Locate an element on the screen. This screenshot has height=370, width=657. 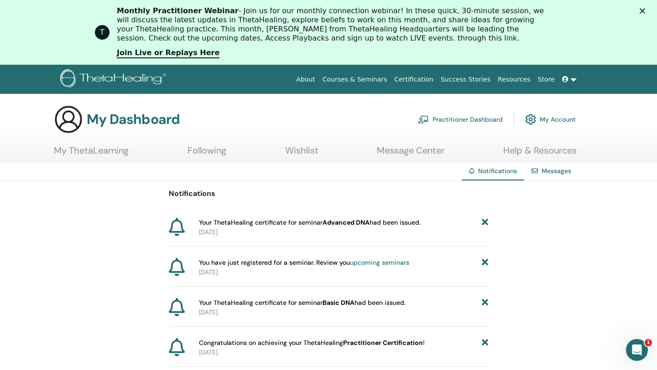
img: logo.png is located at coordinates (114, 79).